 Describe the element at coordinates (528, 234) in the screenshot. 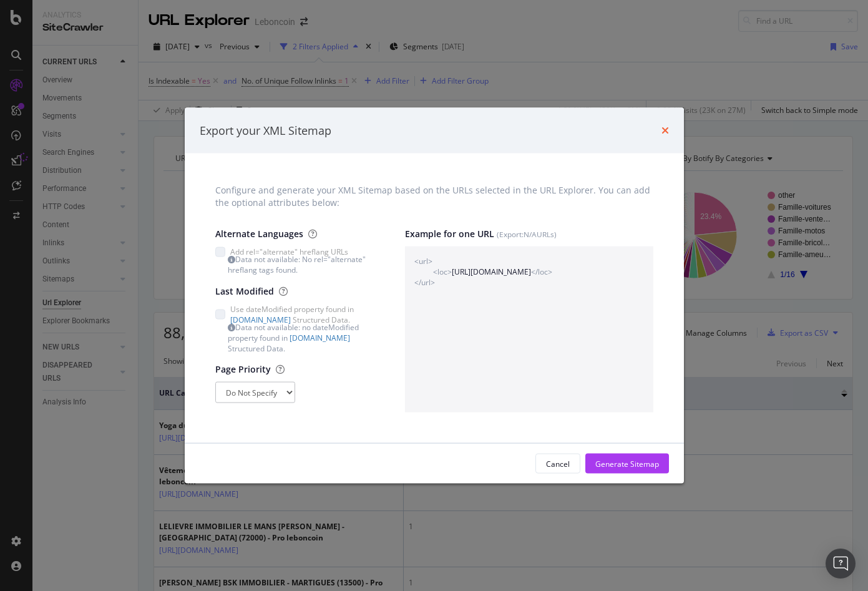

I see `label: Example for one URL` at that location.